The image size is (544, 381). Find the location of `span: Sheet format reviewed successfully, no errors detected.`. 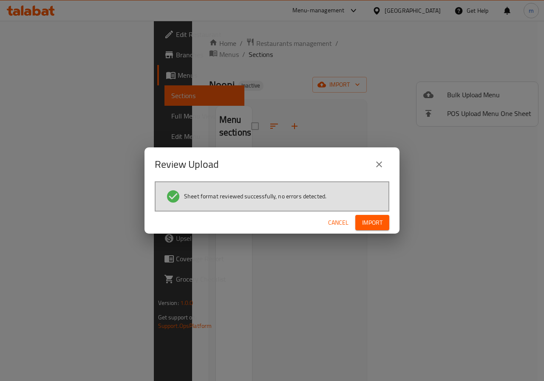

span: Sheet format reviewed successfully, no errors detected. is located at coordinates (255, 196).